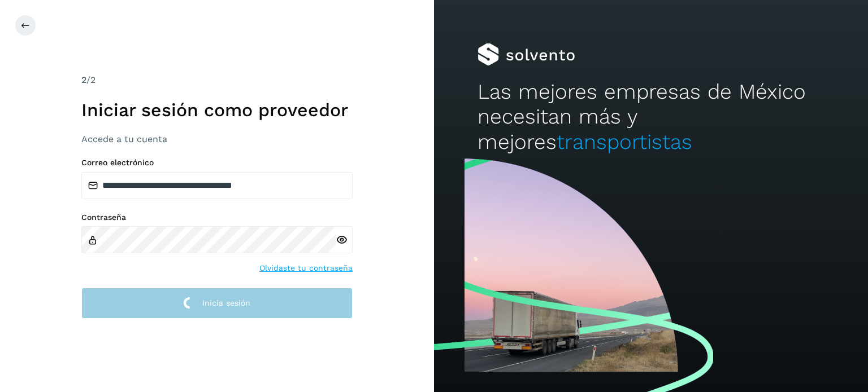 The width and height of the screenshot is (868, 392). Describe the element at coordinates (217, 217) in the screenshot. I see `label: Contraseña` at that location.